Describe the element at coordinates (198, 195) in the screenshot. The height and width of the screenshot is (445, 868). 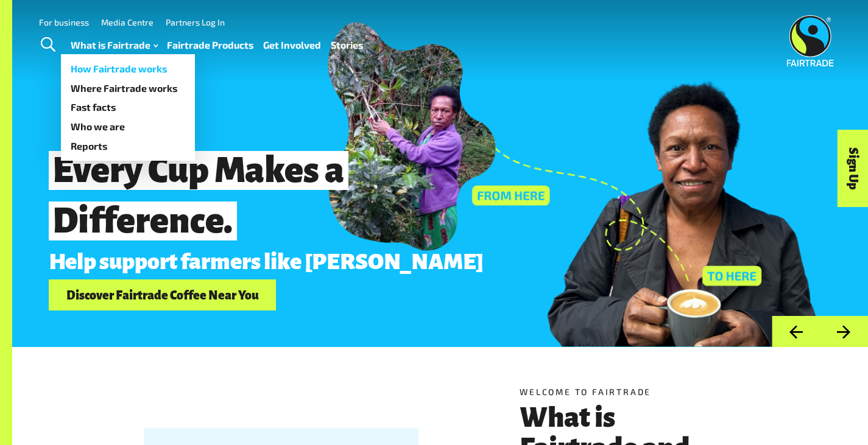
I see `span: Every Cup Makes a Difference.` at that location.